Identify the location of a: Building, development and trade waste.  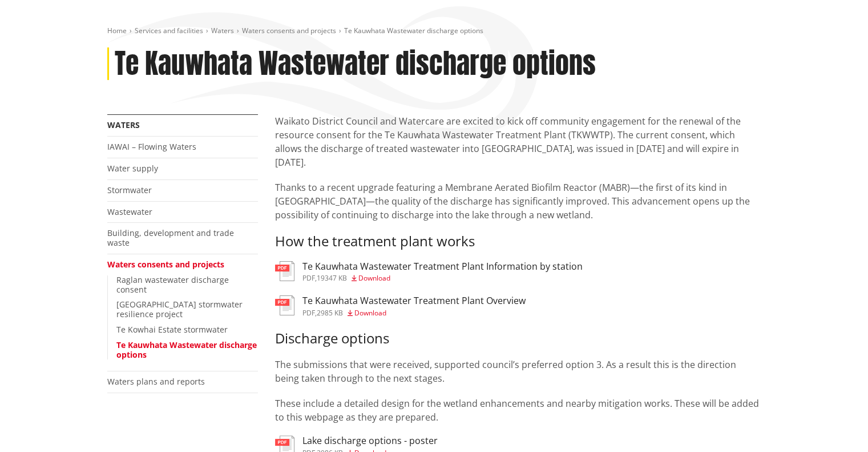
(171, 237).